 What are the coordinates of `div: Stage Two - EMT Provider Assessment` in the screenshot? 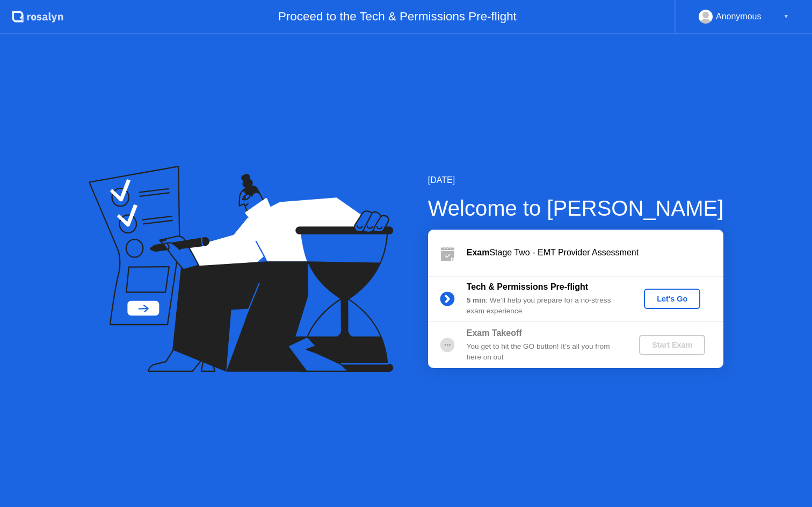 It's located at (595, 252).